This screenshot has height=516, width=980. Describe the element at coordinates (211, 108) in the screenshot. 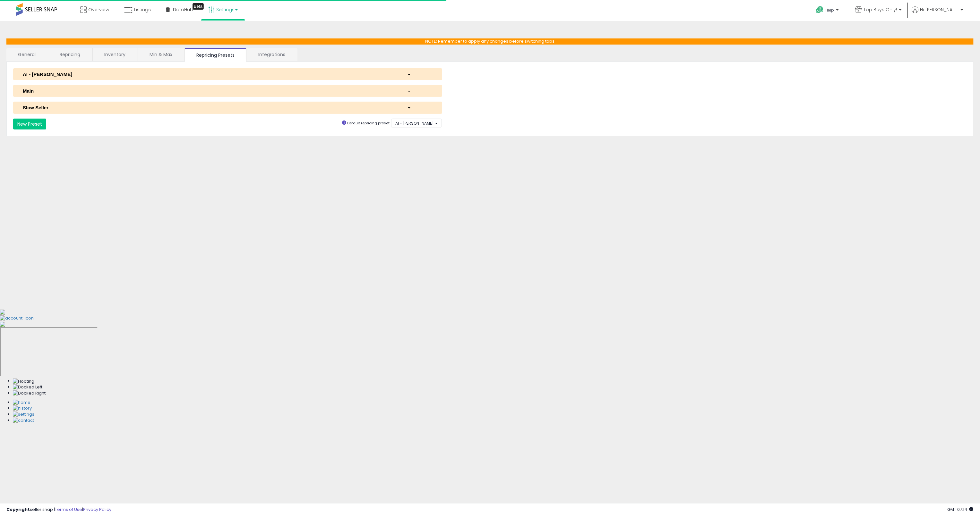

I see `div: Slow Seller` at that location.